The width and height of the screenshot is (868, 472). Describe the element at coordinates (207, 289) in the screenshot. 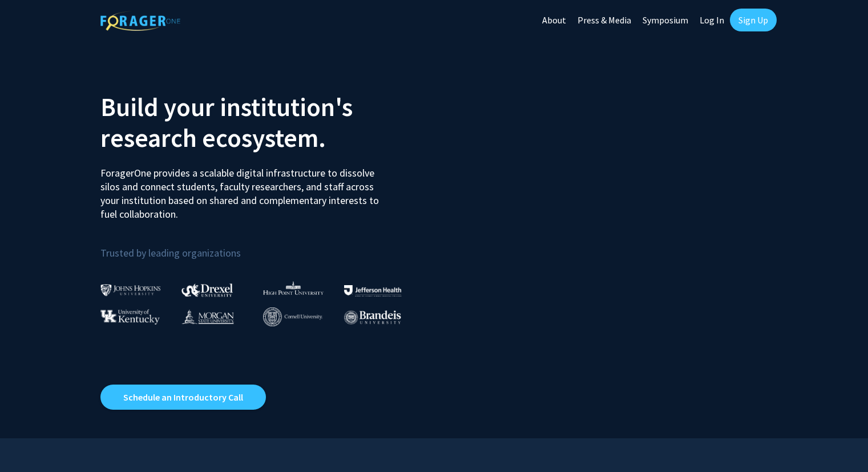

I see `img: Drexel University` at that location.